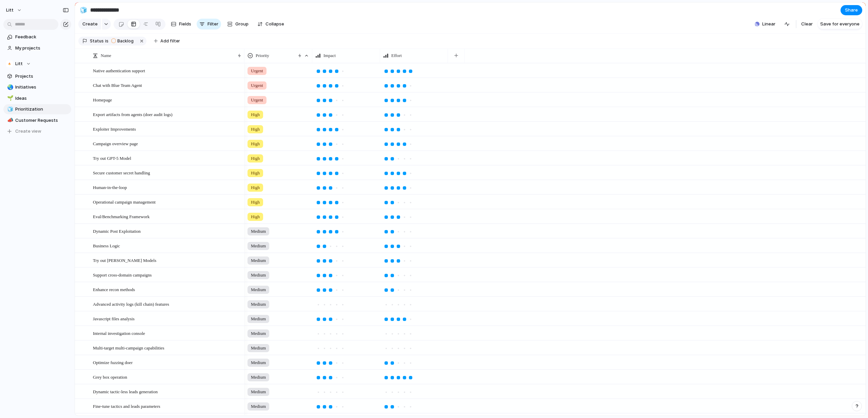 This screenshot has height=418, width=868. What do you see at coordinates (123, 41) in the screenshot?
I see `button: Backlog` at bounding box center [123, 41].